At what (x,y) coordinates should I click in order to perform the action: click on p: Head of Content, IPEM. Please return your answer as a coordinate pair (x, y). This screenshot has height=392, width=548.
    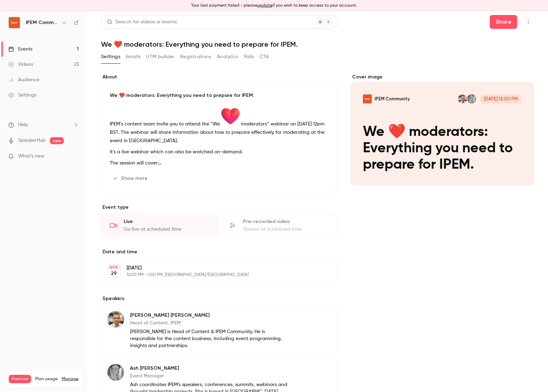
    Looking at the image, I should click on (211, 323).